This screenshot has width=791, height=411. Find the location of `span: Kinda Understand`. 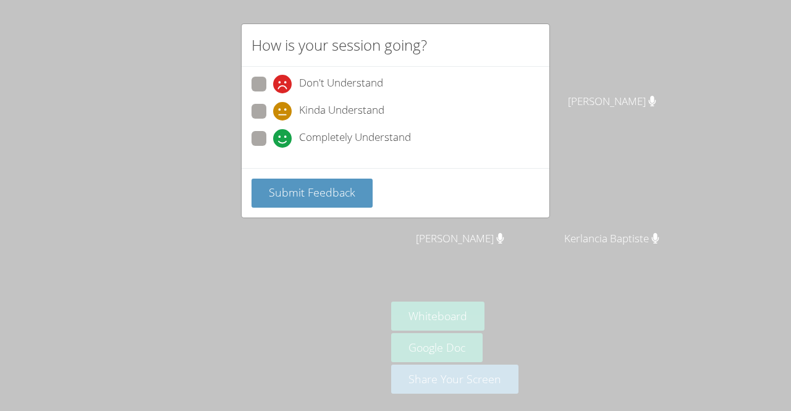

span: Kinda Understand is located at coordinates (342, 111).